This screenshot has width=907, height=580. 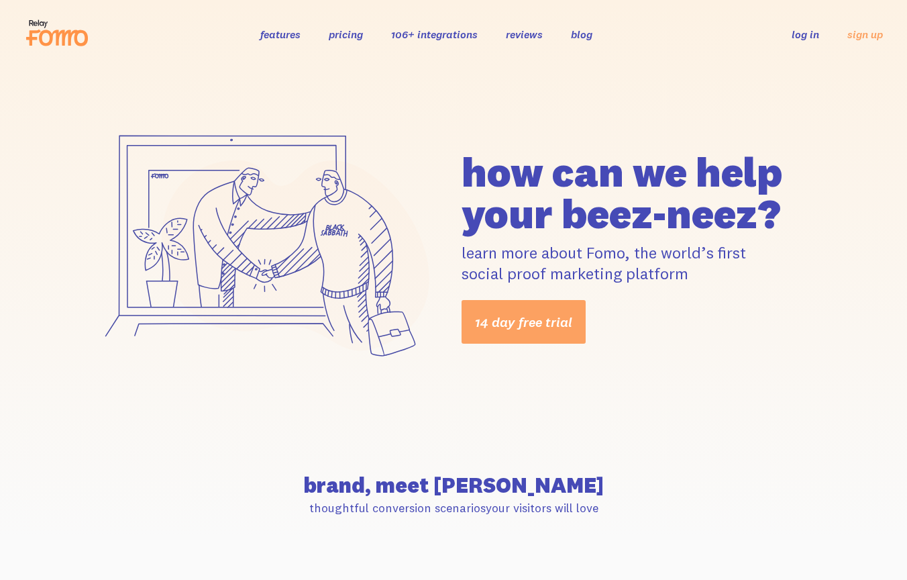 What do you see at coordinates (523, 321) in the screenshot?
I see `a: 14 day free trial` at bounding box center [523, 321].